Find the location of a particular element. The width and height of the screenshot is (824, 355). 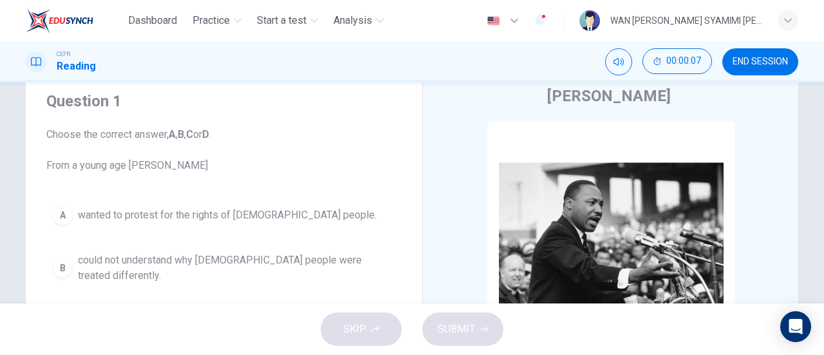

button: 00:00:07 is located at coordinates (677, 61).